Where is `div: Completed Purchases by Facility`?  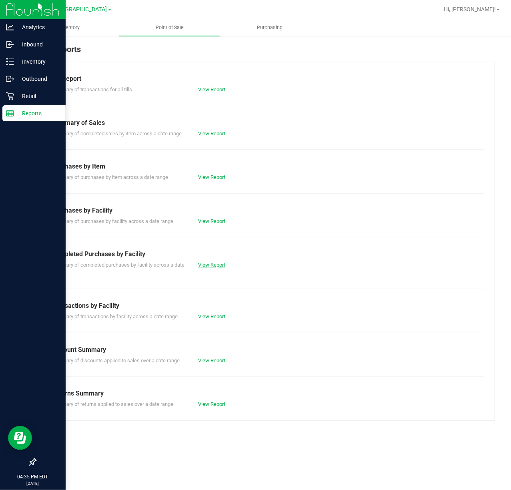
div: Completed Purchases by Facility is located at coordinates (265, 254).